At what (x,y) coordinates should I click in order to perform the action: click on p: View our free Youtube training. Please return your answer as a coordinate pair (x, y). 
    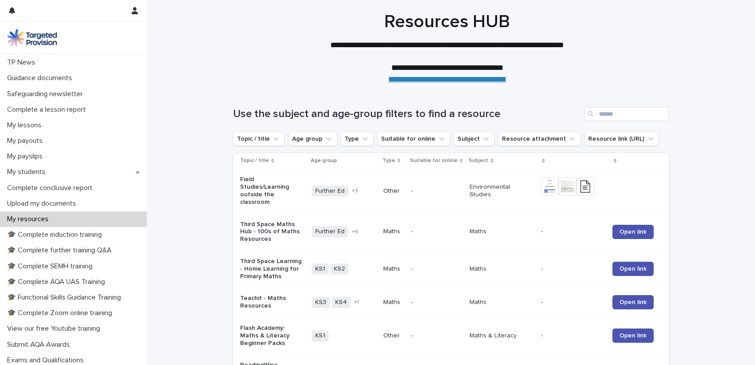
    Looking at the image, I should click on (55, 328).